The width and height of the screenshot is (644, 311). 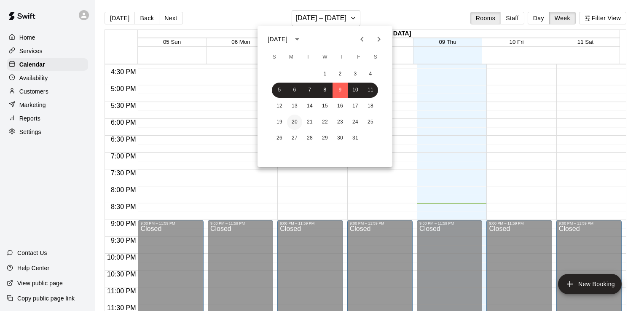 What do you see at coordinates (279, 139) in the screenshot?
I see `button: 26` at bounding box center [279, 139].